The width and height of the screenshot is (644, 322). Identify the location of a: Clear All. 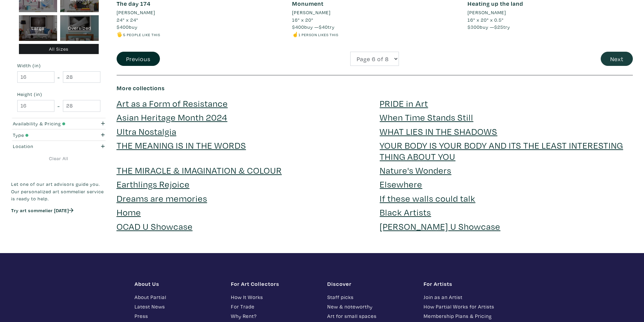
(59, 159).